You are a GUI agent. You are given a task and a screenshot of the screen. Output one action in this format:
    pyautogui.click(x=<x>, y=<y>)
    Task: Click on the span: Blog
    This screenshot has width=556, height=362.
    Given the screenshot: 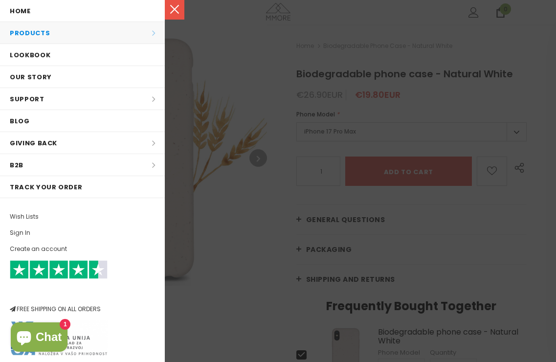 What is the action you would take?
    pyautogui.click(x=20, y=121)
    